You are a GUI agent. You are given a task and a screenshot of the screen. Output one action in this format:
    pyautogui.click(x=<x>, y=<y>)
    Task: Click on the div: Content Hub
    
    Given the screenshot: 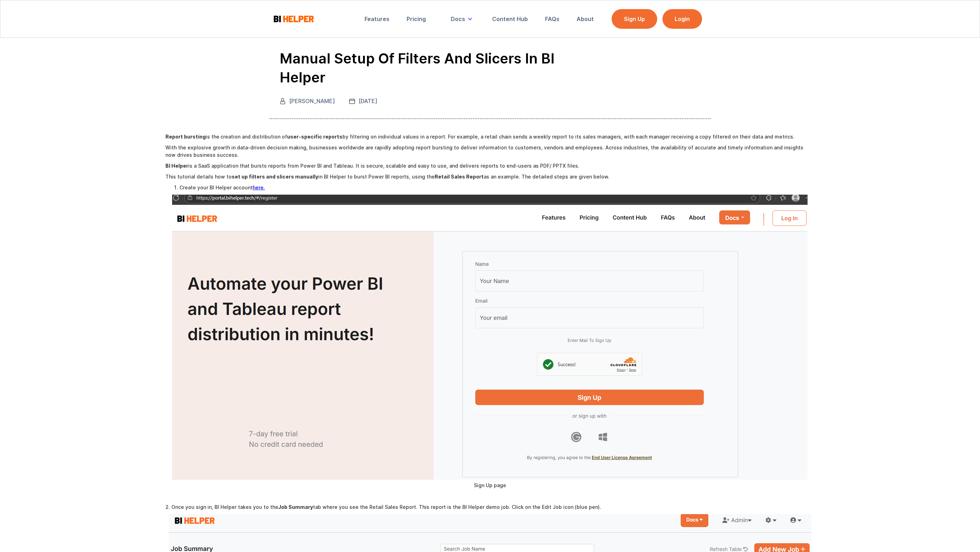 What is the action you would take?
    pyautogui.click(x=510, y=19)
    